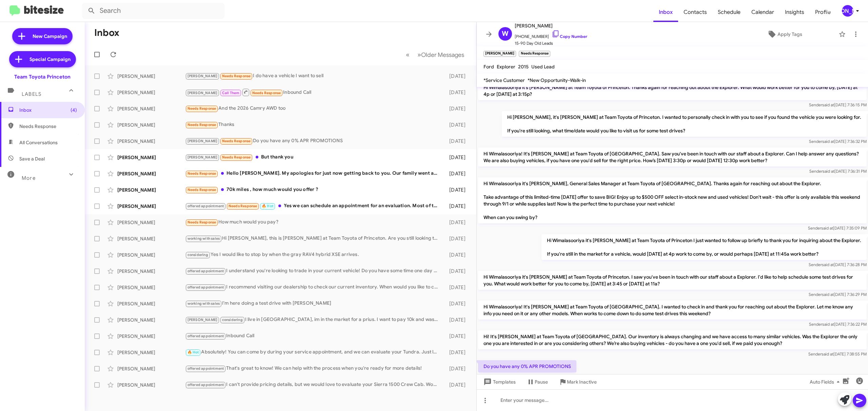  What do you see at coordinates (569, 36) in the screenshot?
I see `a: Copy Number` at bounding box center [569, 36].